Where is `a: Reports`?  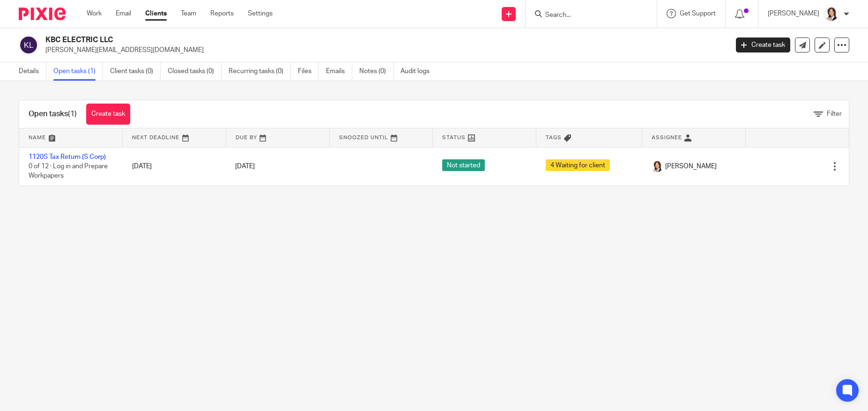 a: Reports is located at coordinates (222, 14).